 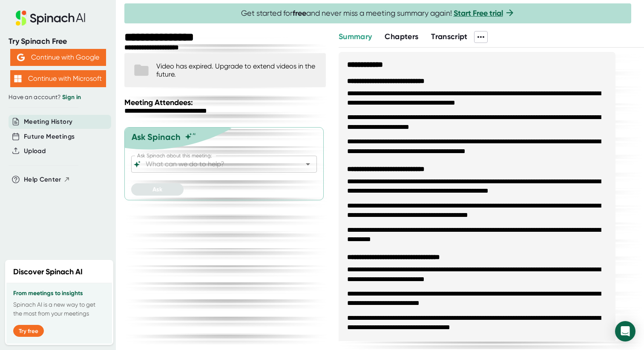 What do you see at coordinates (401, 37) in the screenshot?
I see `button: Chapters` at bounding box center [401, 37].